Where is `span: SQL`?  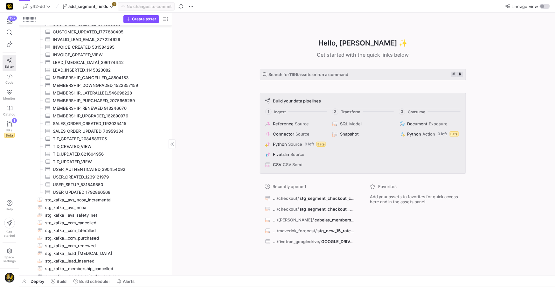 span: SQL is located at coordinates (344, 124).